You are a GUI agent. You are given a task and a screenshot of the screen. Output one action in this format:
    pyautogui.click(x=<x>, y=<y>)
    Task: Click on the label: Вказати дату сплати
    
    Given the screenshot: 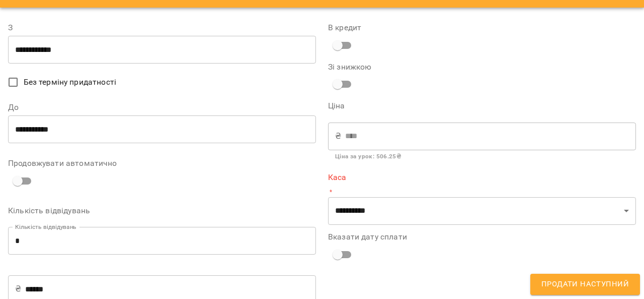 What is the action you would take?
    pyautogui.click(x=482, y=237)
    